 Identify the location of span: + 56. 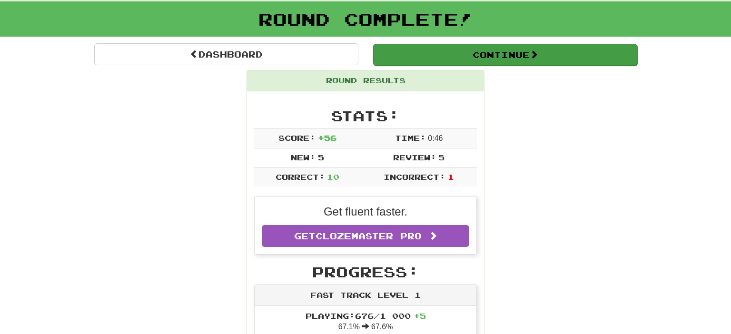
(327, 138).